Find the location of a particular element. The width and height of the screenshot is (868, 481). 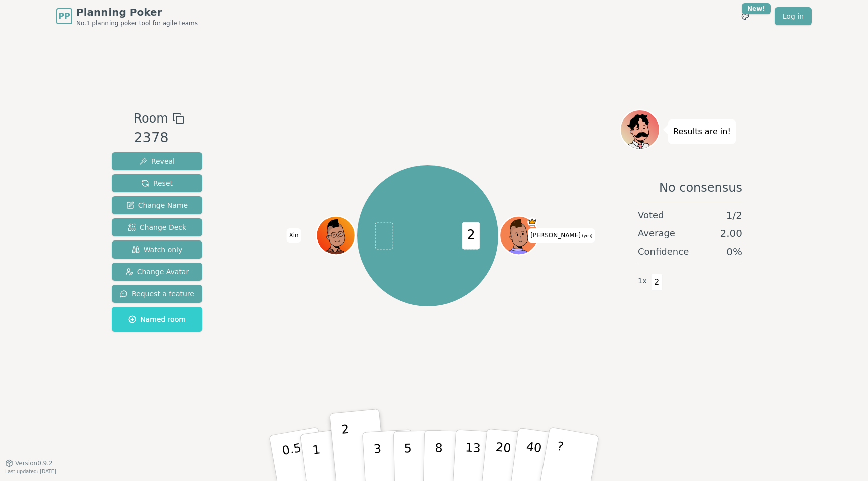

a: Log in is located at coordinates (793, 16).